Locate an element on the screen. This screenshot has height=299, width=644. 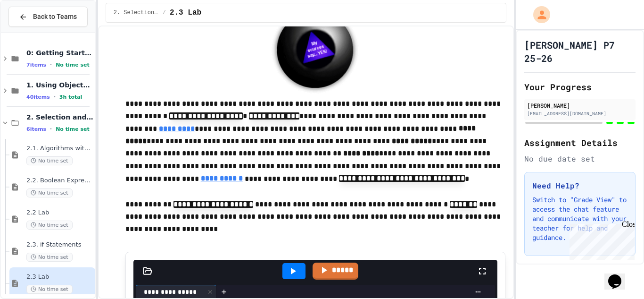
span: 2.3. if Statements is located at coordinates (60, 245).